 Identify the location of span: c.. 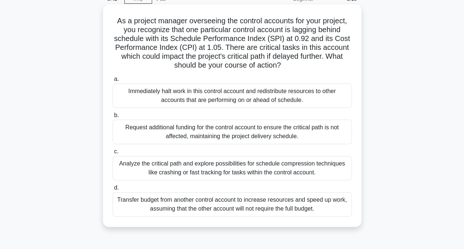
(116, 151).